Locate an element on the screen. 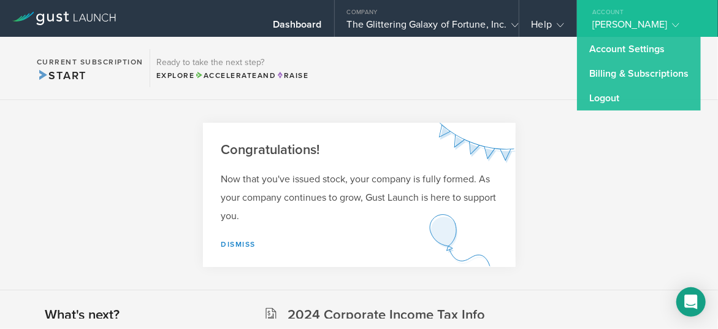 Image resolution: width=718 pixels, height=329 pixels. h2: What's next? is located at coordinates (82, 315).